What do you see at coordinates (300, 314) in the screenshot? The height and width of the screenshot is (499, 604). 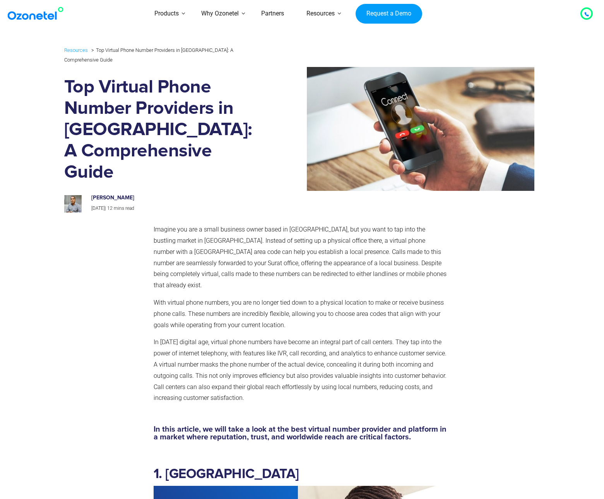 I see `p: With virtual phone numbers, you are no longer tied down to a physical location to make or receive...` at bounding box center [300, 314].